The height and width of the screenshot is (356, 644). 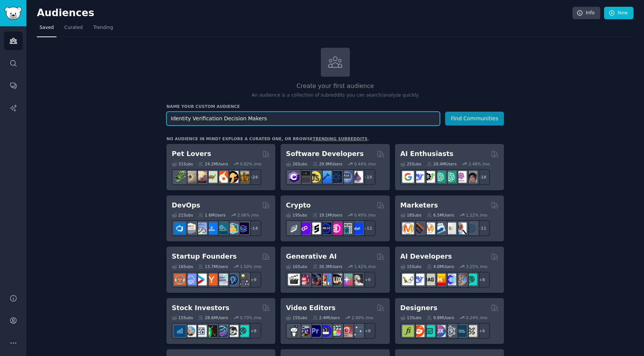 I want to click on p: An audience is a collection of subreddits you can search/analyze quickly, so click(x=335, y=96).